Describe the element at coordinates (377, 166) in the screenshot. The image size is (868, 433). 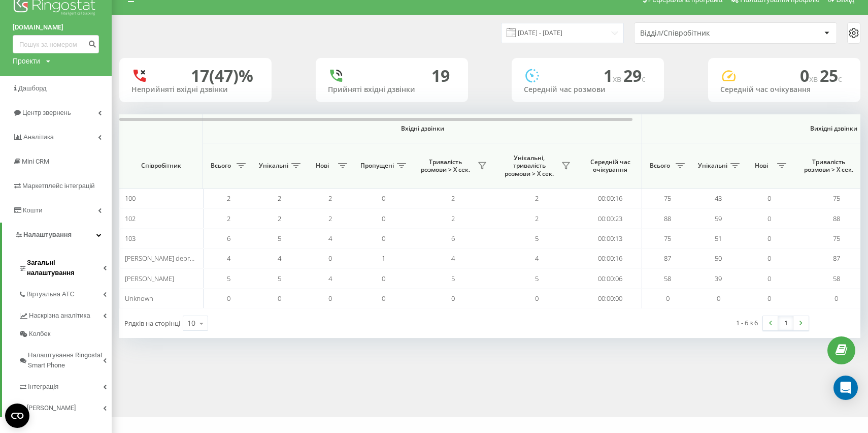
I see `span: Пропущені` at that location.